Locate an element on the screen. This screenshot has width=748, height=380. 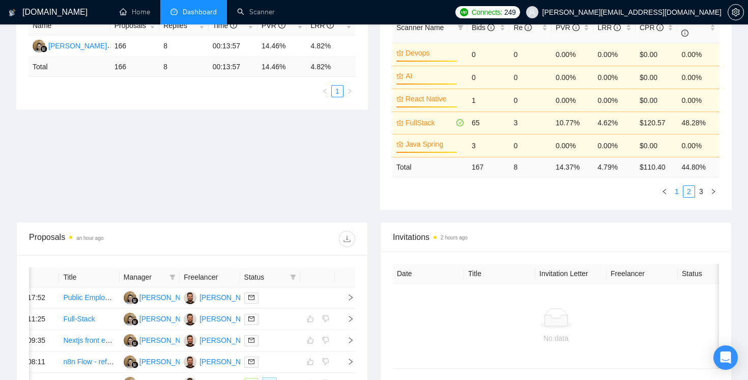
th: Replies is located at coordinates (184, 25).